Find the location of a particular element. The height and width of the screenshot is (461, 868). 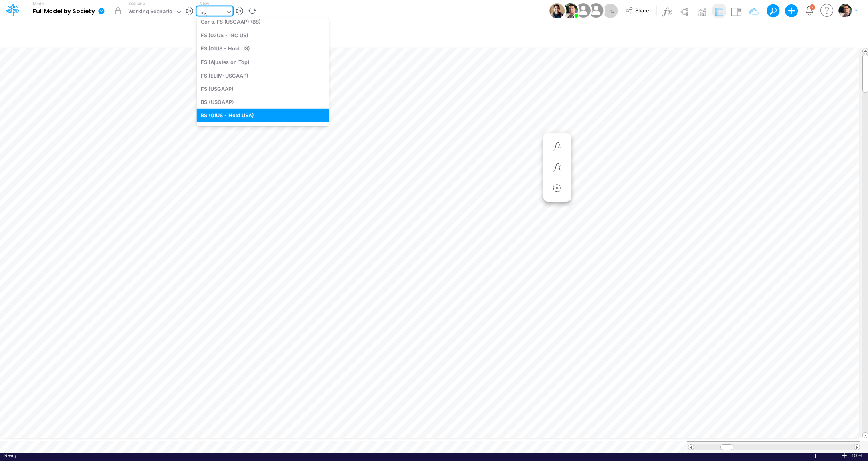

div: FS (02US - INC US) is located at coordinates (263, 35).